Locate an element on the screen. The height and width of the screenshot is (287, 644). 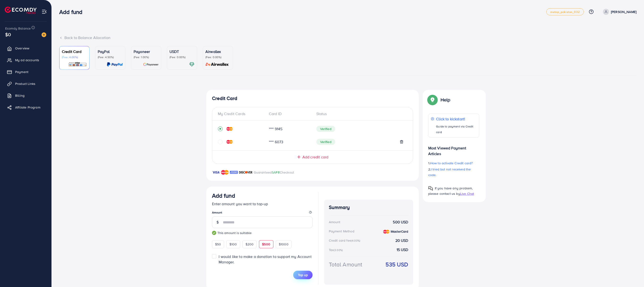
span: If you have any problem, please contact us by is located at coordinates (450, 191).